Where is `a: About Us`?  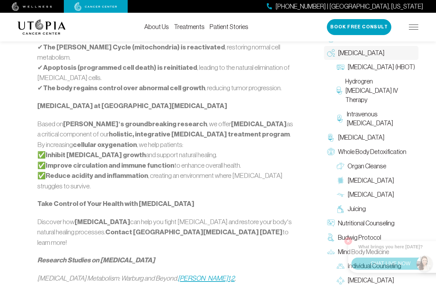
a: About Us is located at coordinates (156, 27).